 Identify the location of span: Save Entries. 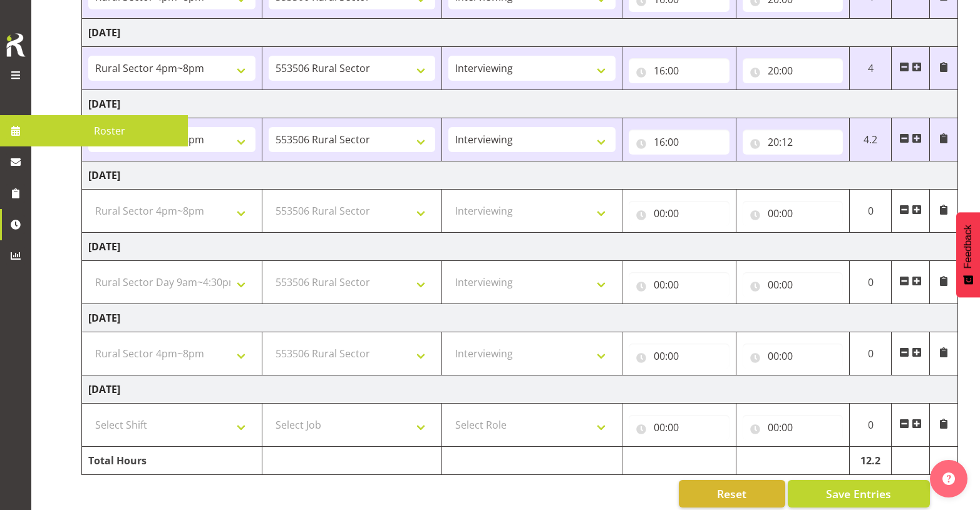
(859, 494).